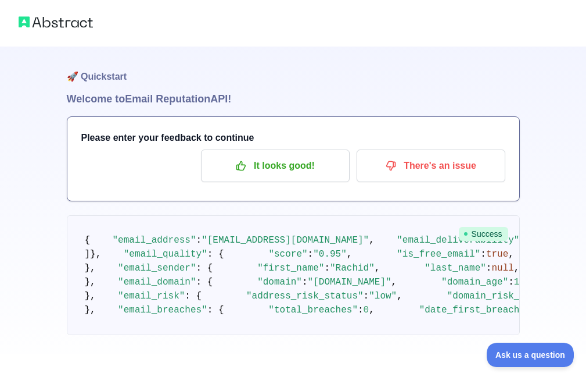 The width and height of the screenshot is (586, 373). What do you see at coordinates (456, 268) in the screenshot?
I see `span: "last_name"` at bounding box center [456, 268].